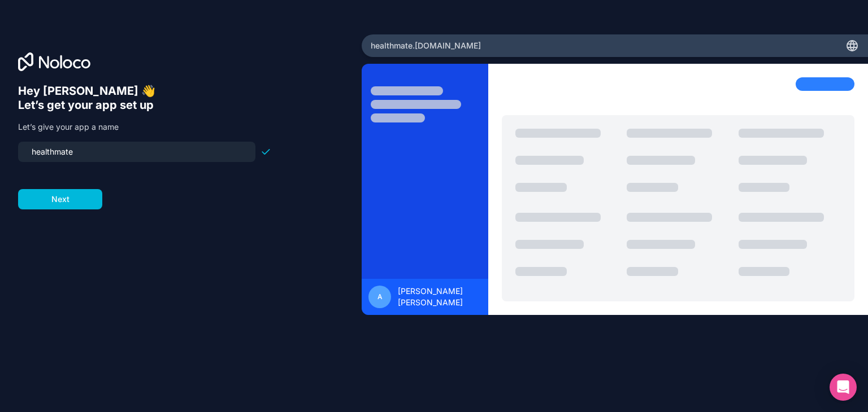 This screenshot has width=868, height=412. What do you see at coordinates (843, 387) in the screenshot?
I see `div: Open Intercom Messenger` at bounding box center [843, 387].